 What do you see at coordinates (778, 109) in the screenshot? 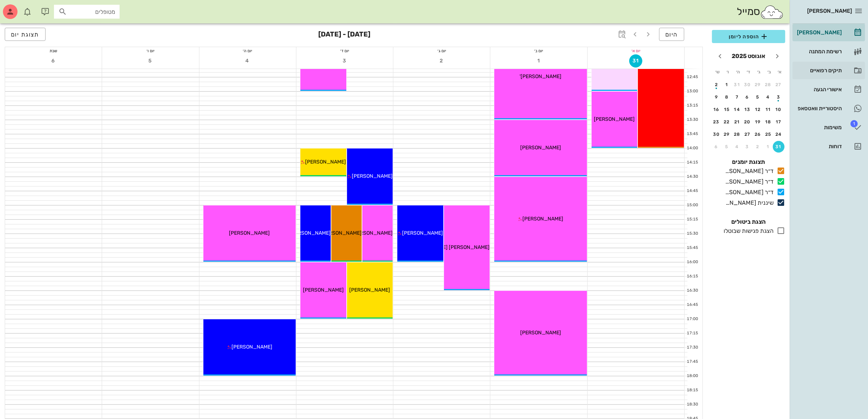
I see `div: 10` at bounding box center [778, 109].